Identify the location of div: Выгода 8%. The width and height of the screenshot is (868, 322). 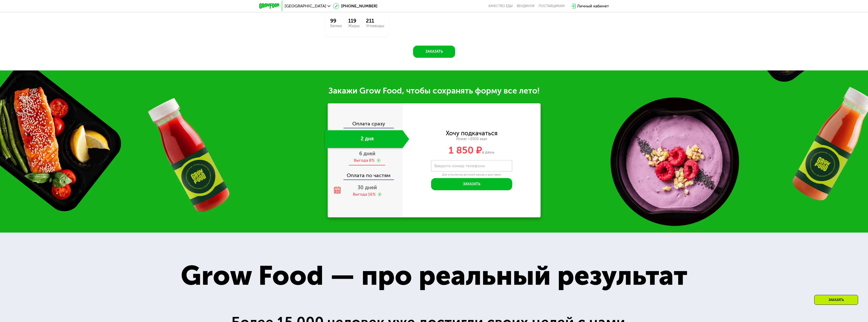
(364, 160).